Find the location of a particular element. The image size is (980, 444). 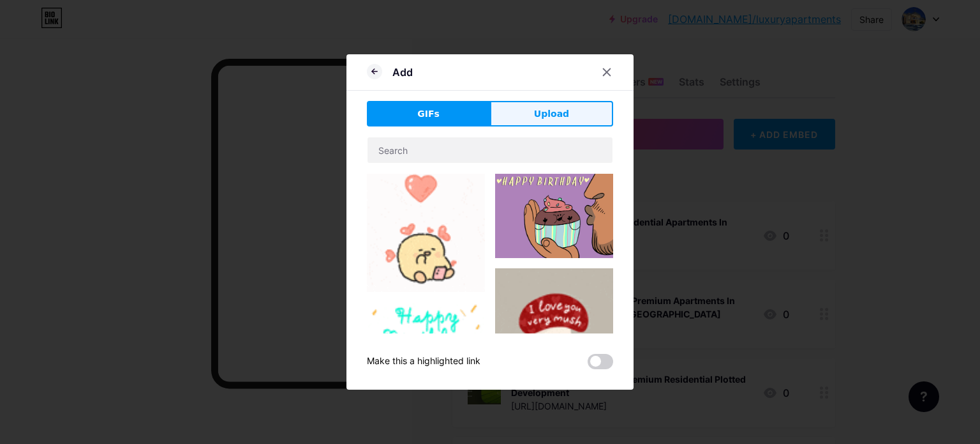

span: GIFs is located at coordinates (428, 114).